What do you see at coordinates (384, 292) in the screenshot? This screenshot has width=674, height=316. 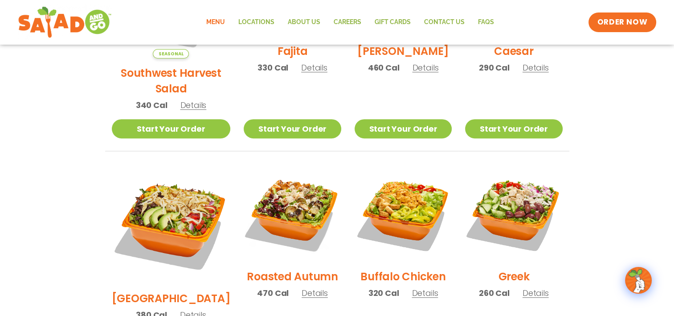 I see `span: 320 Cal` at bounding box center [384, 292].